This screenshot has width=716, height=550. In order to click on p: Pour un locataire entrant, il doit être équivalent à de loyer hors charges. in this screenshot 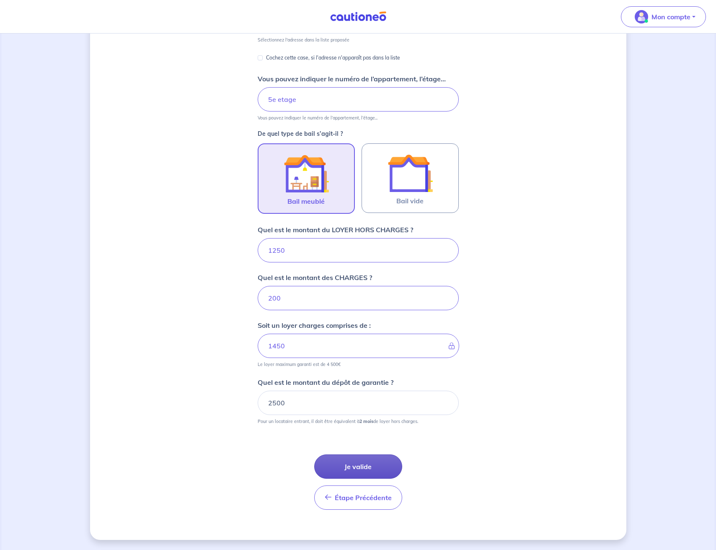, I will do `click(338, 421)`.